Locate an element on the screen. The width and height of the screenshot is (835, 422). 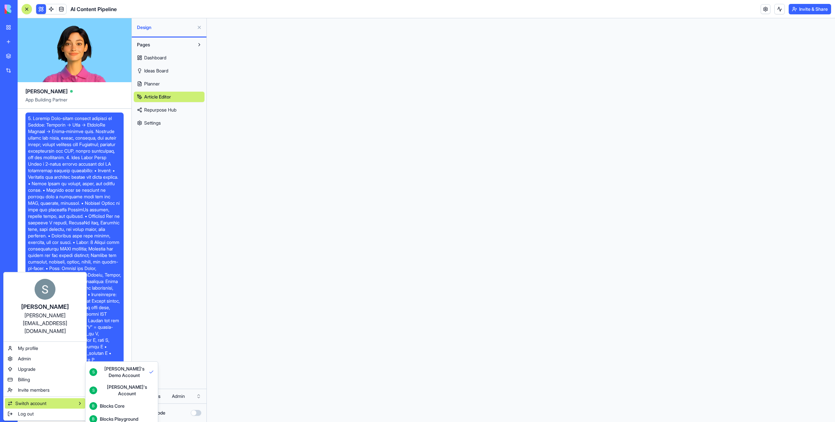
a: Invite members is located at coordinates (45, 390).